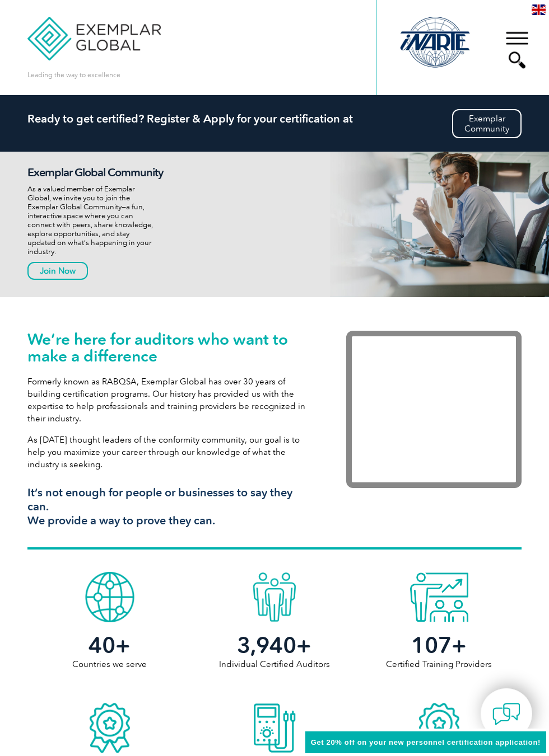 This screenshot has width=549, height=756. Describe the element at coordinates (267, 645) in the screenshot. I see `span: 3,940` at that location.